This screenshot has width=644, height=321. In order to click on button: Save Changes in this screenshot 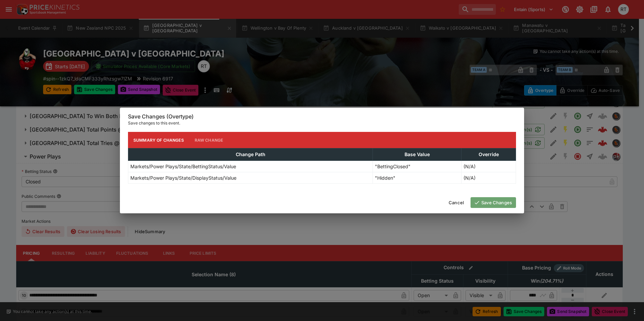, I will do `click(493, 202)`.